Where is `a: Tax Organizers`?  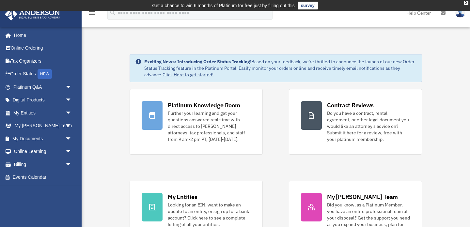 a: Tax Organizers is located at coordinates (43, 61).